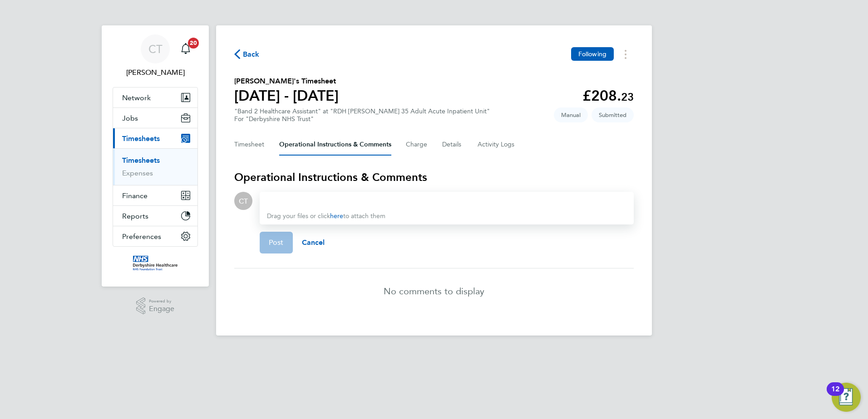 The width and height of the screenshot is (868, 419). What do you see at coordinates (155, 237) in the screenshot?
I see `button: Preferences` at bounding box center [155, 237].